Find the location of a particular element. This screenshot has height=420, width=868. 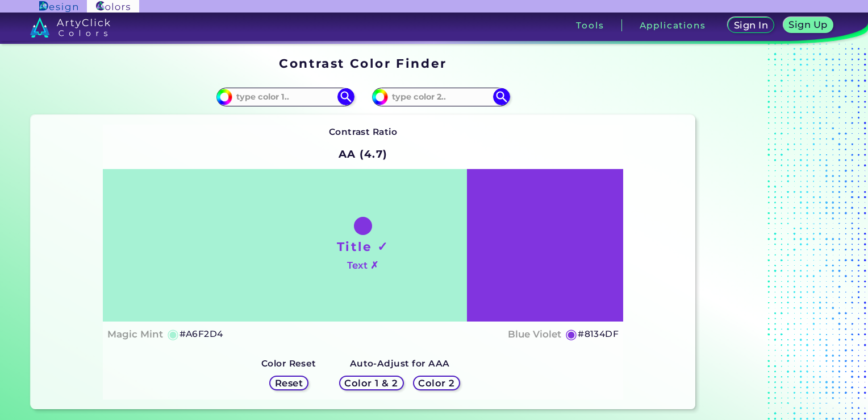

input: type color 2.. is located at coordinates (441, 96).